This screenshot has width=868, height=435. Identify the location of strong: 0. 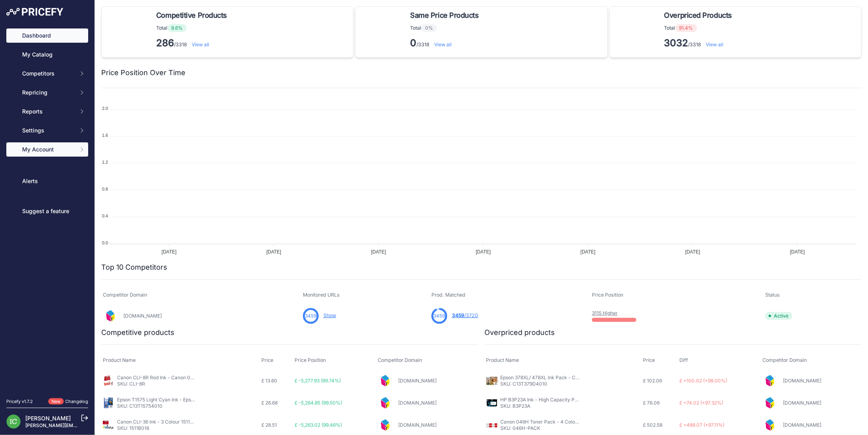
(413, 43).